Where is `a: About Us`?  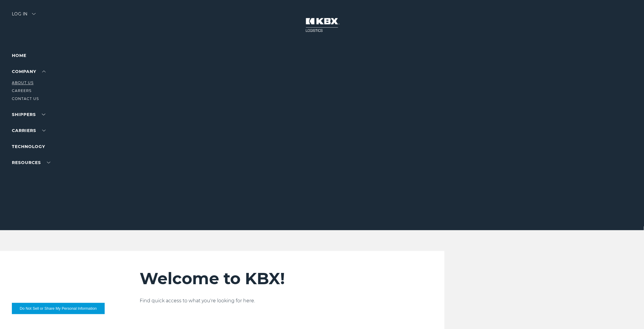
a: About Us is located at coordinates (23, 82).